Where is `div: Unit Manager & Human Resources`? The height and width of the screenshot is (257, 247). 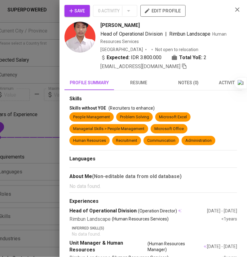 div: Unit Manager & Human Resources is located at coordinates (138, 247).